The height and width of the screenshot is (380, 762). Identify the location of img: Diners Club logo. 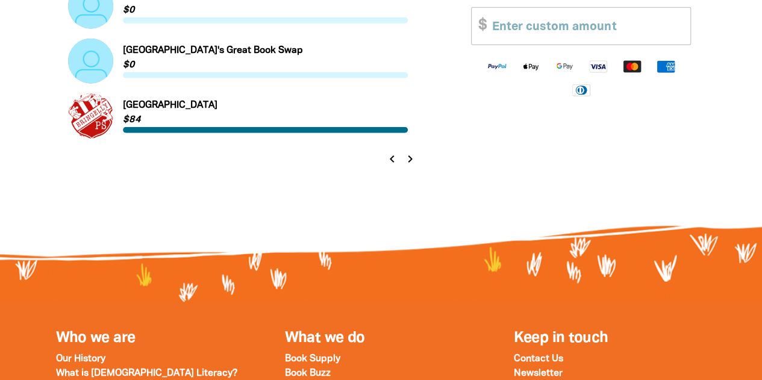
(581, 90).